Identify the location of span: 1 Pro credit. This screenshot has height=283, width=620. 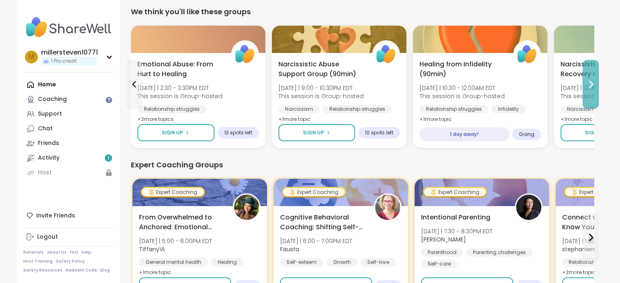
(64, 61).